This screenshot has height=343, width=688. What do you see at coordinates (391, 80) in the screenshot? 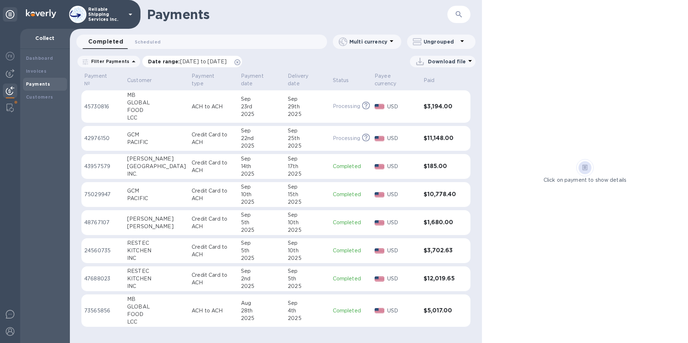
I see `p: Payee currency` at bounding box center [391, 80].